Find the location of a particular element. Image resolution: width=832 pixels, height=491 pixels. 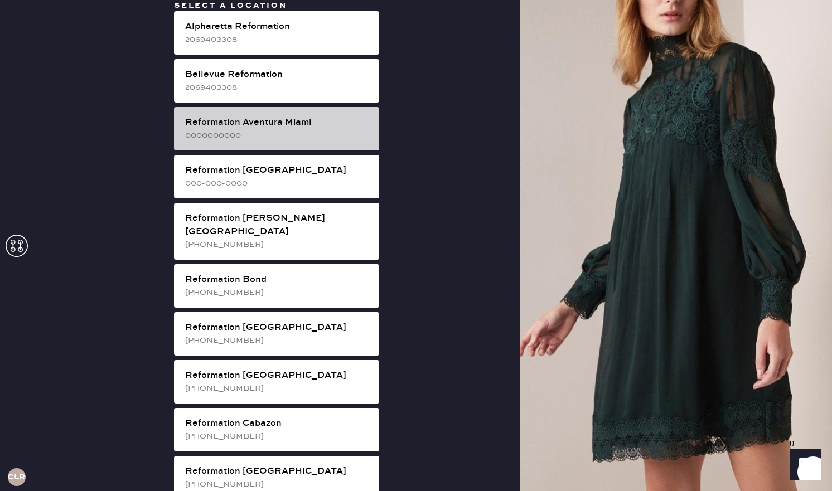

div: Reformation Aventura Miami is located at coordinates (278, 123).